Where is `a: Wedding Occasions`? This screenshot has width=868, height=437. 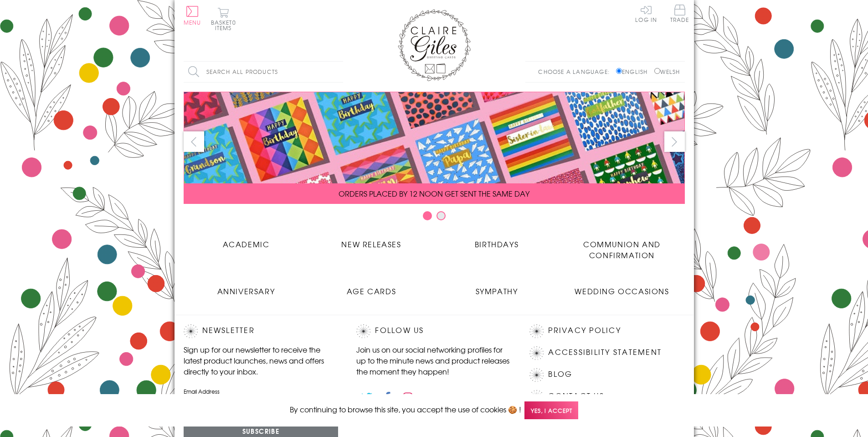 a: Wedding Occasions is located at coordinates (622, 288).